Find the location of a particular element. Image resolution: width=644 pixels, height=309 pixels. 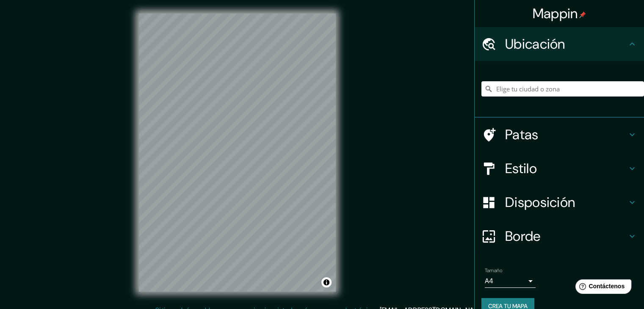

font: Mappin is located at coordinates (555, 13).